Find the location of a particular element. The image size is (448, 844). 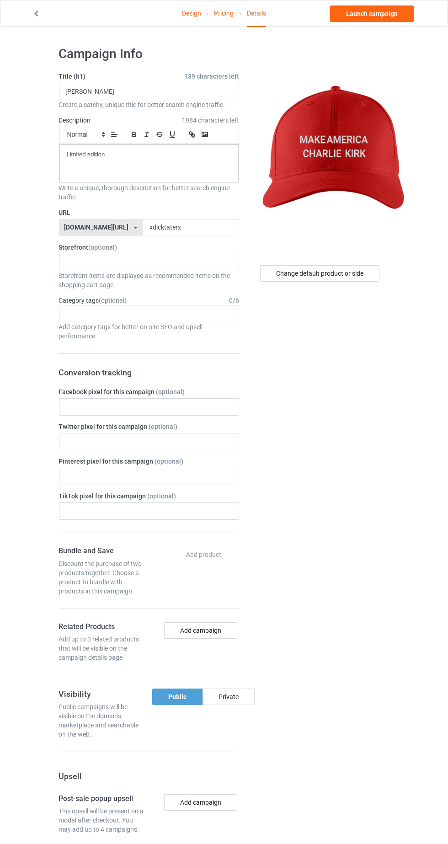

a: Launch campaign is located at coordinates (372, 14).